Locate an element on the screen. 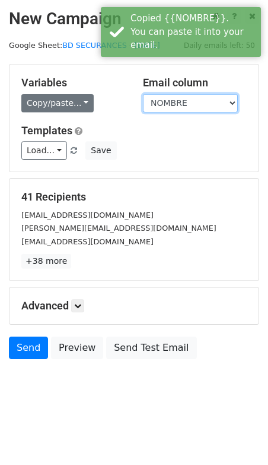 This screenshot has height=465, width=268. button: Save is located at coordinates (101, 150).